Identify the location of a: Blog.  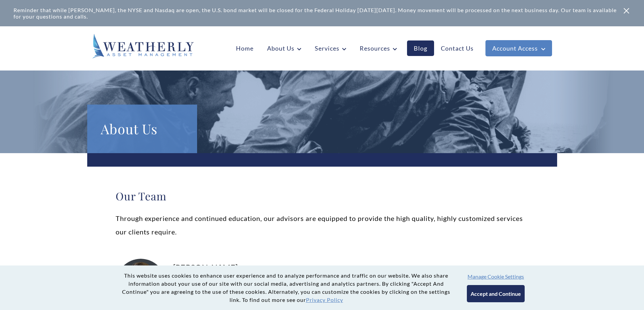
(420, 48).